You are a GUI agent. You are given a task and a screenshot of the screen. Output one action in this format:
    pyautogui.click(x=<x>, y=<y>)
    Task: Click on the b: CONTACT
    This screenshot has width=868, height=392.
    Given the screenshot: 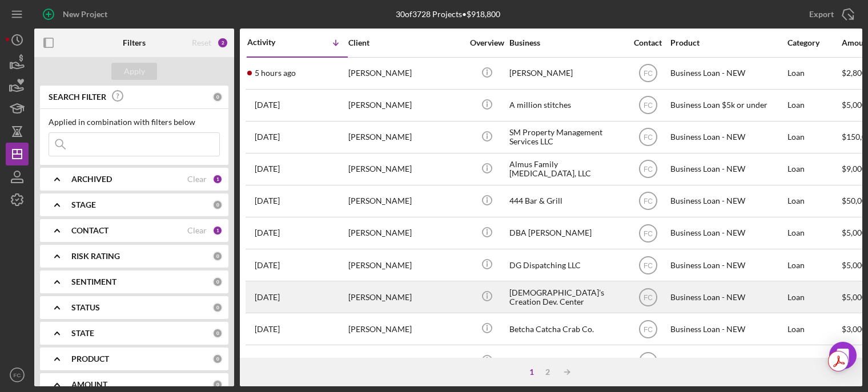 What is the action you would take?
    pyautogui.click(x=90, y=230)
    